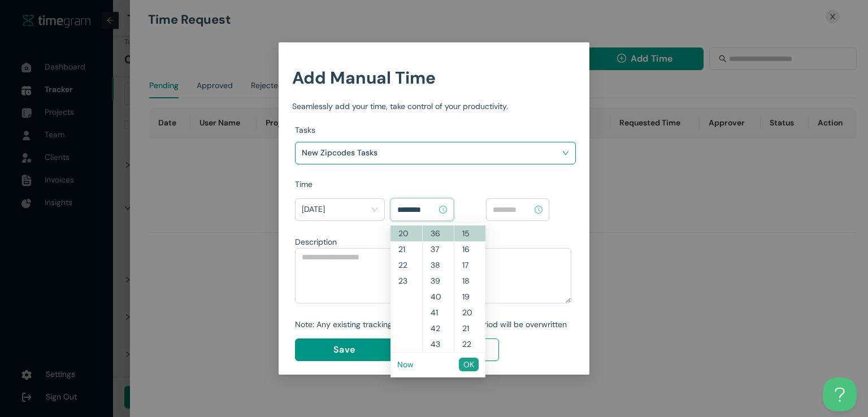 The width and height of the screenshot is (868, 417). Describe the element at coordinates (470, 297) in the screenshot. I see `div: 19` at that location.